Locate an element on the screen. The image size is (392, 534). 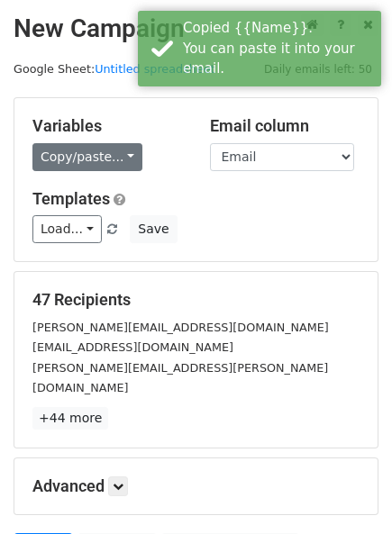
a: Load... is located at coordinates (67, 229).